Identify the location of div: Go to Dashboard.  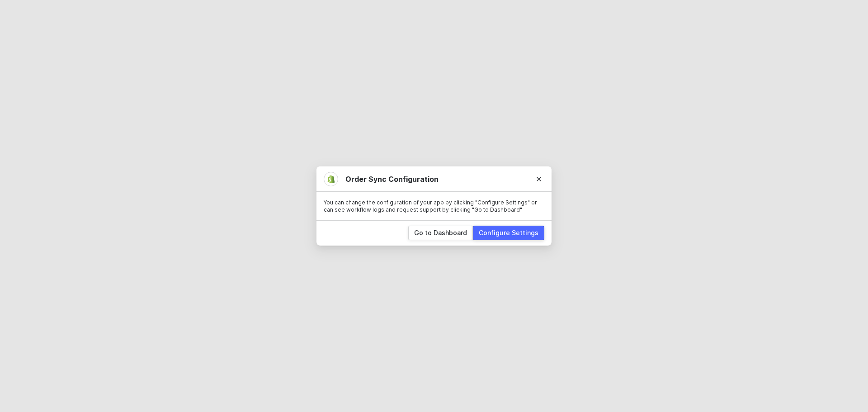
(440, 233).